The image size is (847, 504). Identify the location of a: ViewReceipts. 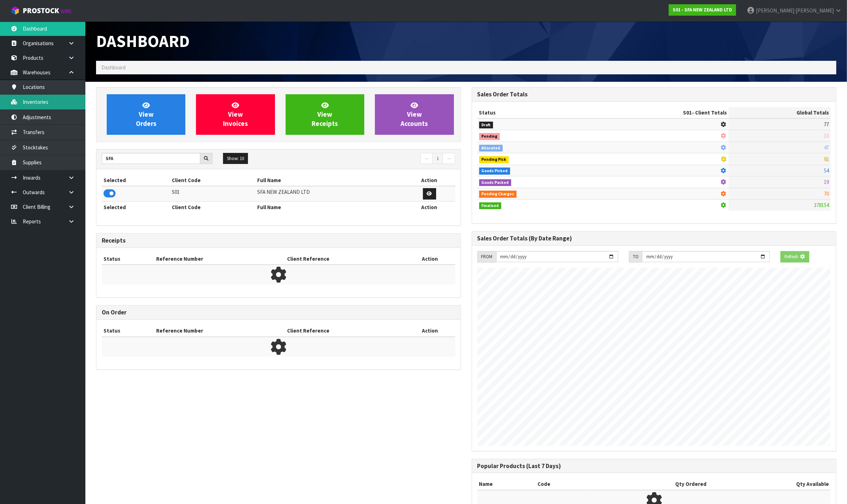
(325, 114).